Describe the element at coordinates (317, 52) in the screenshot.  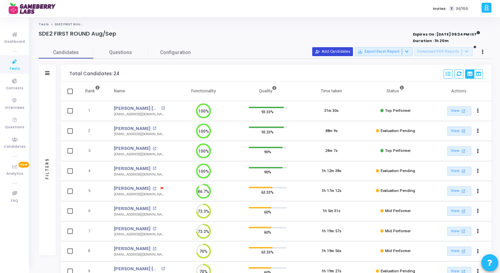
I see `mat-icon: person_add_alt` at that location.